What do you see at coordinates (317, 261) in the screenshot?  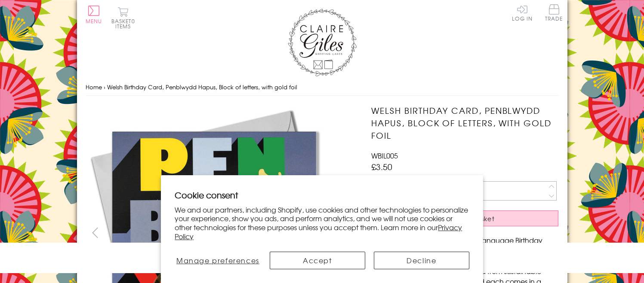 I see `button: Accept` at bounding box center [317, 261].